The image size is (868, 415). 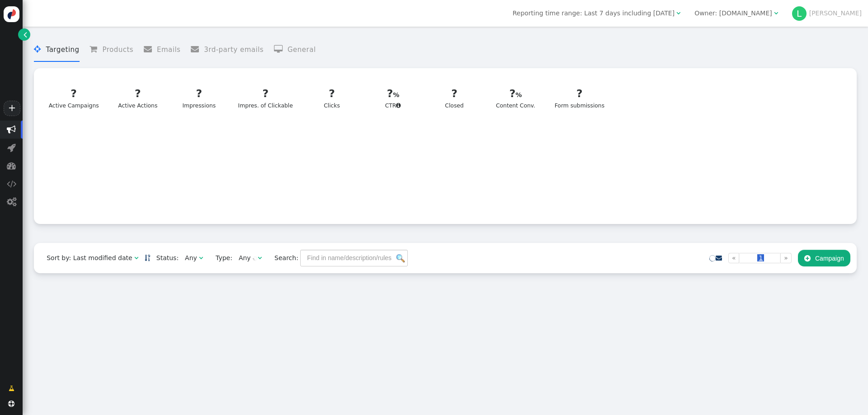 I want to click on div: L, so click(x=799, y=14).